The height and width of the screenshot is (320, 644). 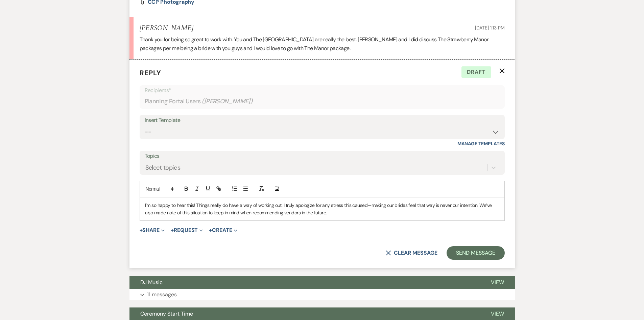 I want to click on button: View, so click(x=497, y=282).